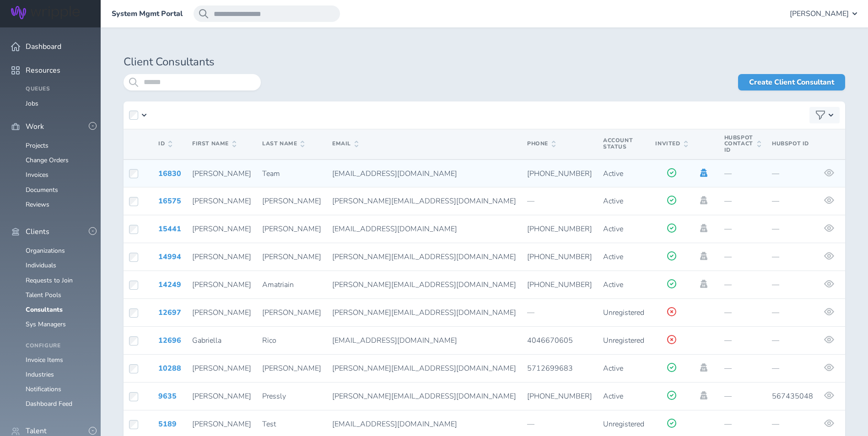 Image resolution: width=868 pixels, height=436 pixels. Describe the element at coordinates (58, 89) in the screenshot. I see `h4: Queues` at that location.